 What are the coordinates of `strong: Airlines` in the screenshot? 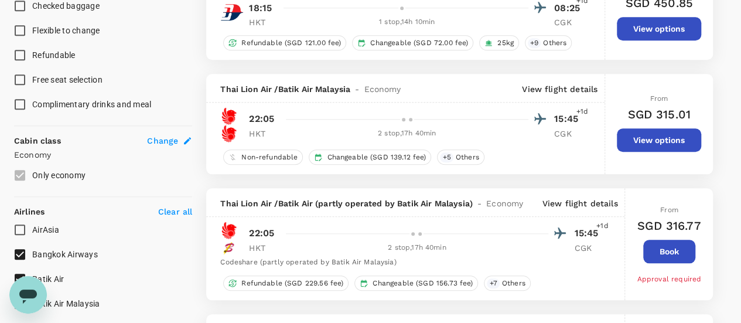 It's located at (29, 211).